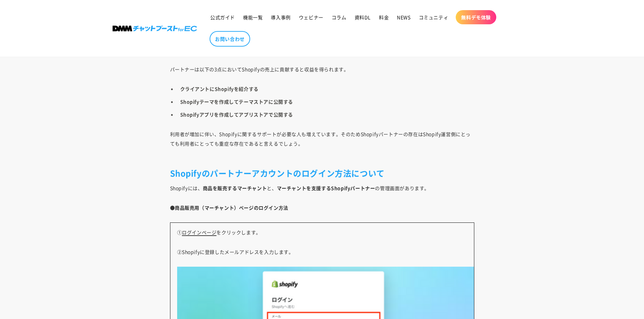 Image resolution: width=644 pixels, height=319 pixels. Describe the element at coordinates (222, 17) in the screenshot. I see `a: 公式ガイド` at that location.